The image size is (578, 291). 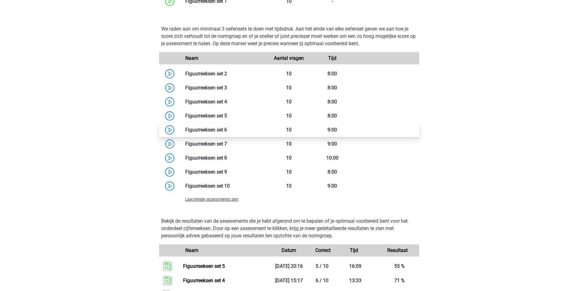 I want to click on div: Figuurreeksen set 6, so click(x=224, y=130).